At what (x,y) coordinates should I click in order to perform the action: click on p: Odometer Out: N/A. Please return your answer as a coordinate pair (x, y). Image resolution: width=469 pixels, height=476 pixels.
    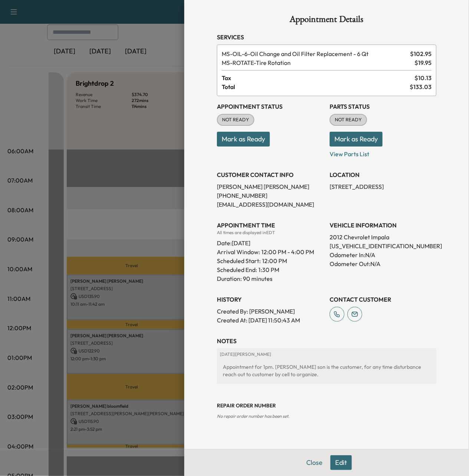
    Looking at the image, I should click on (383, 264).